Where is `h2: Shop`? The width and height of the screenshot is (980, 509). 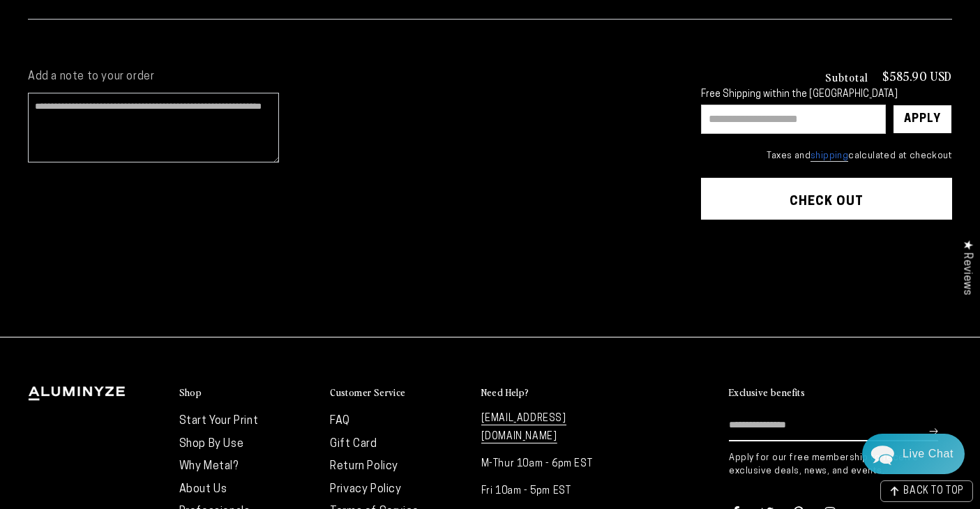
h2: Shop is located at coordinates (191, 393).